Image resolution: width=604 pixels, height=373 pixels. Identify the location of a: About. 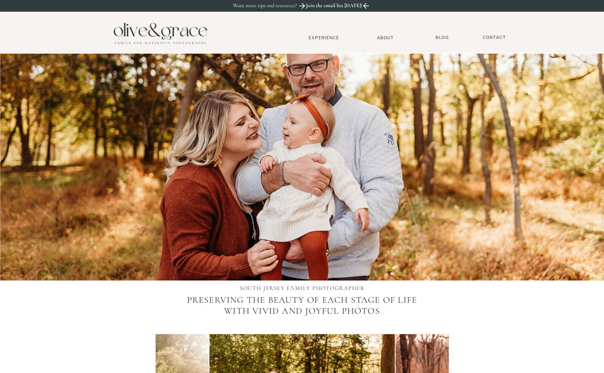
(385, 37).